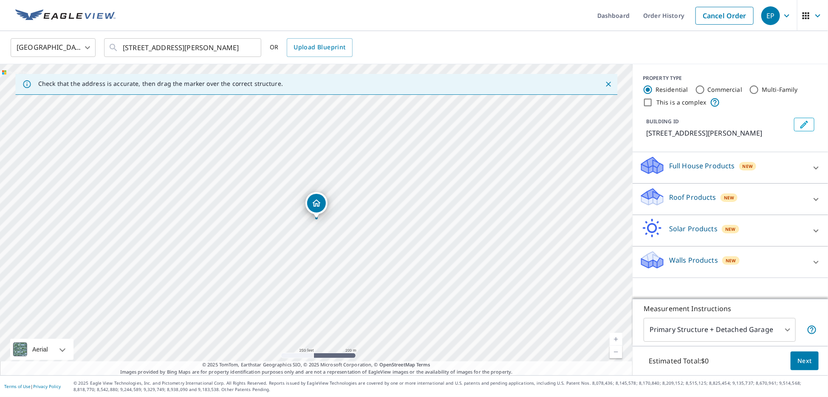 The image size is (828, 397). What do you see at coordinates (730, 230) in the screenshot?
I see `div: Solar ProductsNew` at bounding box center [730, 230].